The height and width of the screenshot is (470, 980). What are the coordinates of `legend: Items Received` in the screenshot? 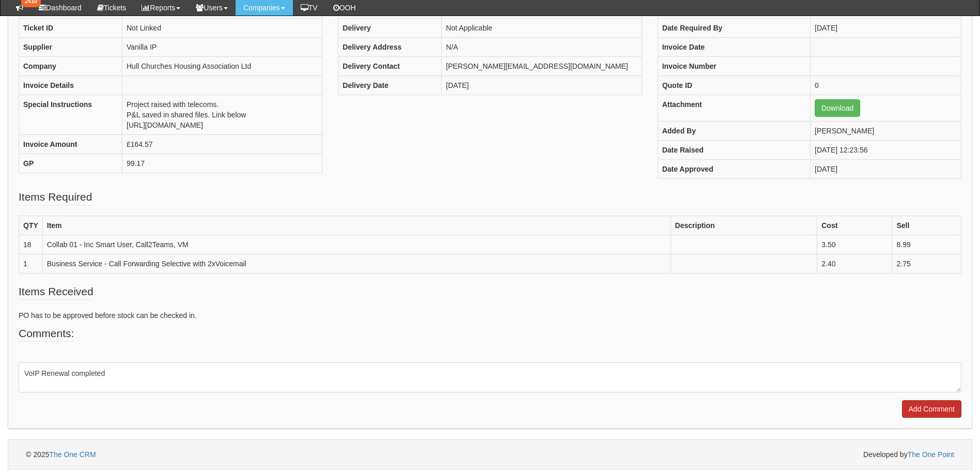 It's located at (56, 292).